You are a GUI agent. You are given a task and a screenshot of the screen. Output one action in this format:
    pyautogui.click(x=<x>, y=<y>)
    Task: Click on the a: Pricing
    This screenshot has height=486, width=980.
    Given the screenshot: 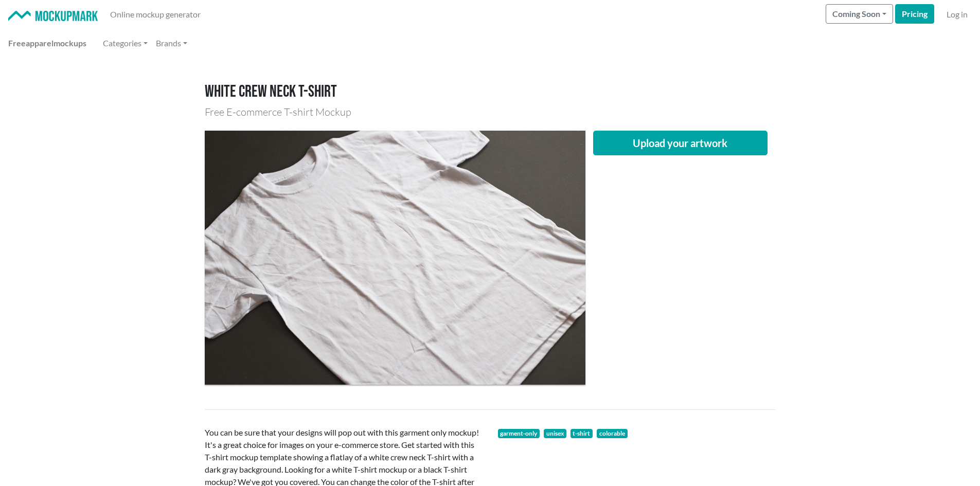 What is the action you would take?
    pyautogui.click(x=915, y=14)
    